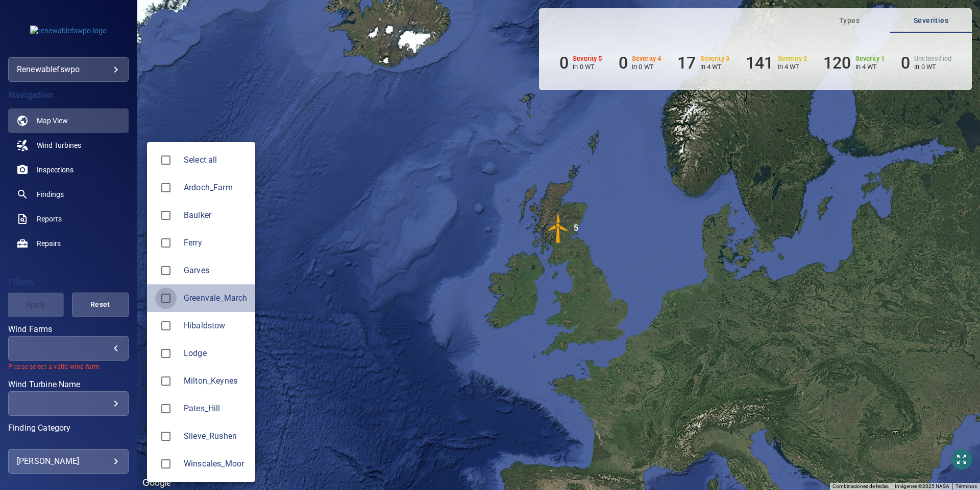  Describe the element at coordinates (215, 409) in the screenshot. I see `div: Wind Farms Pates_Hill` at that location.